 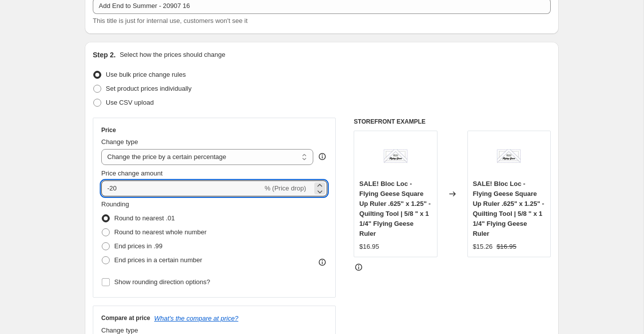 I want to click on h2: Step 2., so click(x=104, y=55).